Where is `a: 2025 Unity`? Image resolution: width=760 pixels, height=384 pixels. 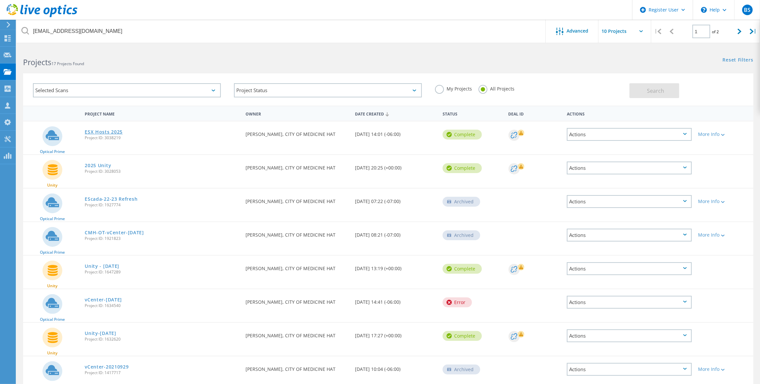
a: 2025 Unity is located at coordinates (98, 166).